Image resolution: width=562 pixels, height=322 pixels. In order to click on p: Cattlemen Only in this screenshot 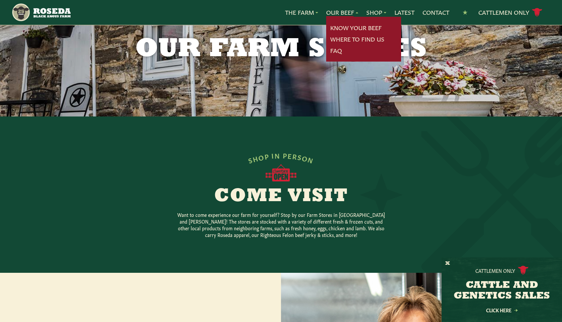, I will do `click(495, 270)`.